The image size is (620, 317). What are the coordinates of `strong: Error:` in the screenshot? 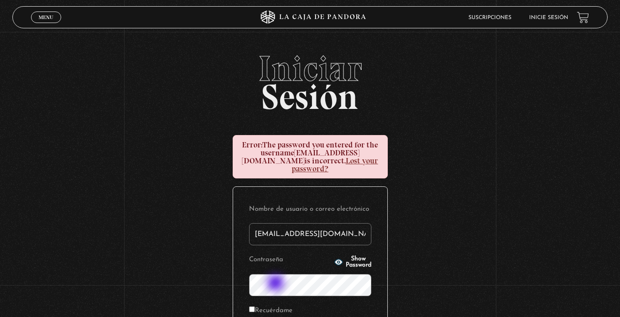 It's located at (252, 145).